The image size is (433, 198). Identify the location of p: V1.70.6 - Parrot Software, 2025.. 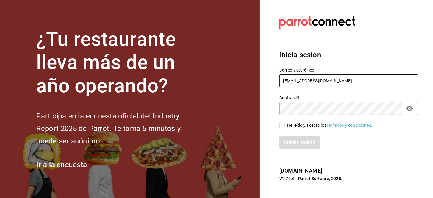
(349, 179).